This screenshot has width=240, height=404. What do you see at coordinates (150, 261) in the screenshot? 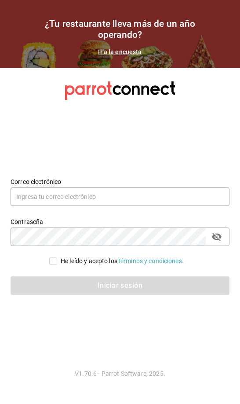
I see `a: Términos y condiciones.` at bounding box center [150, 261].